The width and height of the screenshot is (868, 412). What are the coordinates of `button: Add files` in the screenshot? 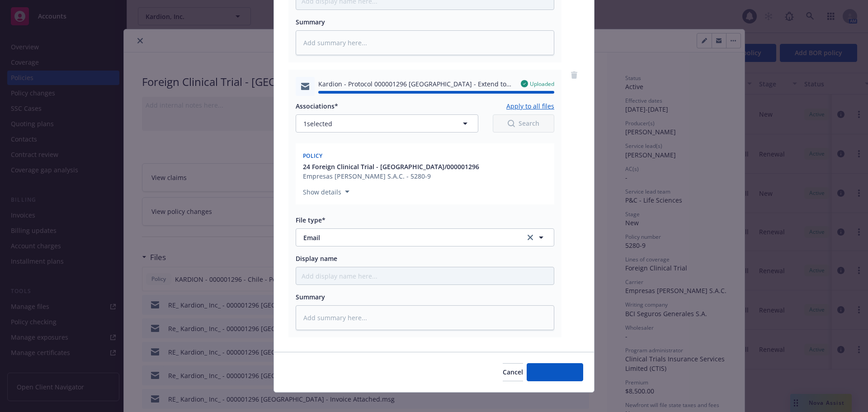 It's located at (555, 372).